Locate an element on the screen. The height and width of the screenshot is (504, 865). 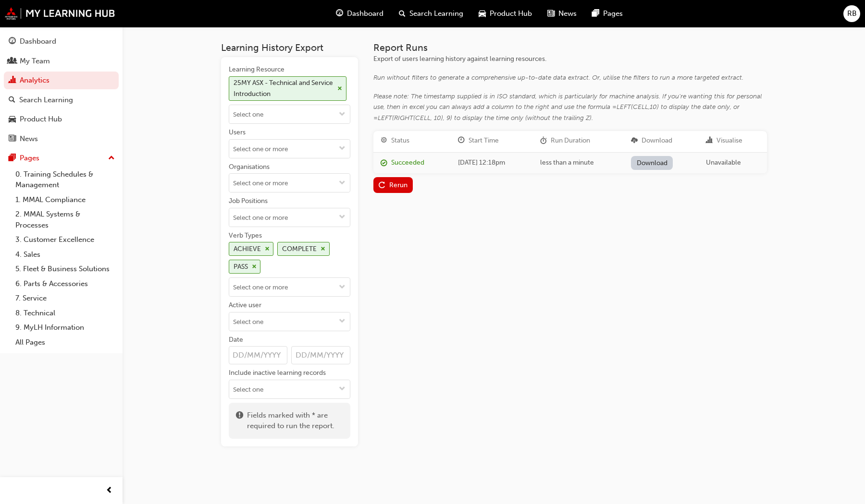
div: Learning Resource is located at coordinates (256, 69).